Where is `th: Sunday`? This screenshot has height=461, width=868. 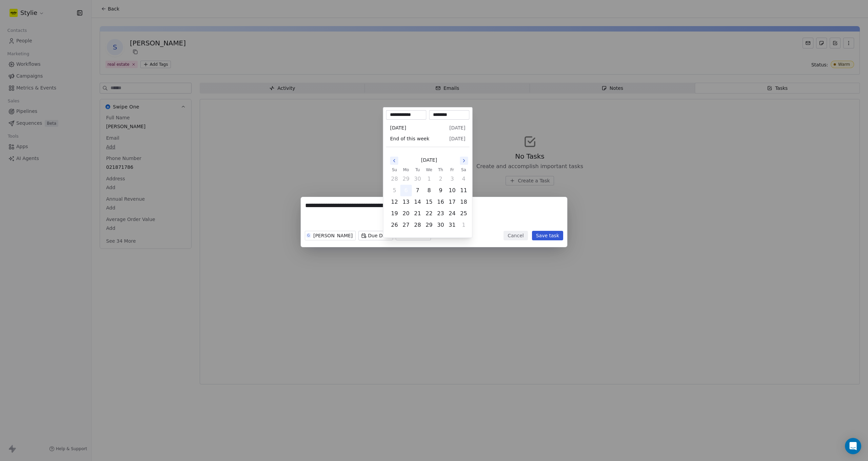 th: Sunday is located at coordinates (394, 170).